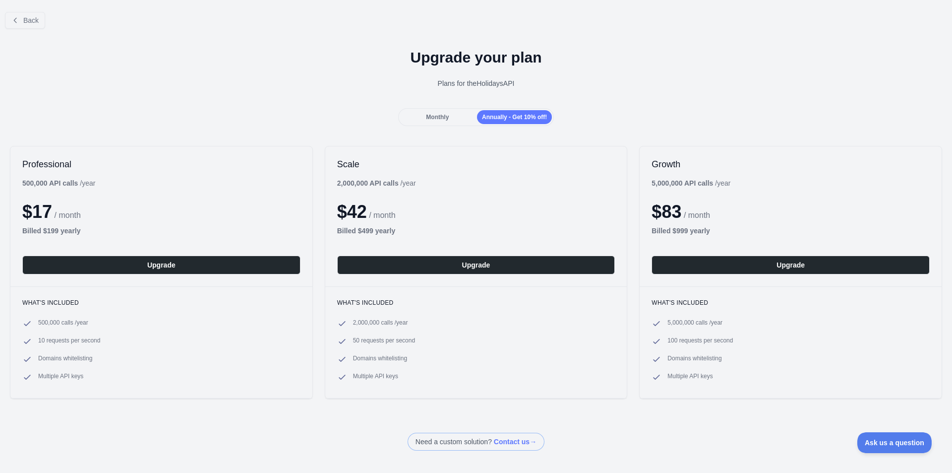 The width and height of the screenshot is (952, 473). What do you see at coordinates (682, 183) in the screenshot?
I see `b: 5,000,000 API calls` at bounding box center [682, 183].